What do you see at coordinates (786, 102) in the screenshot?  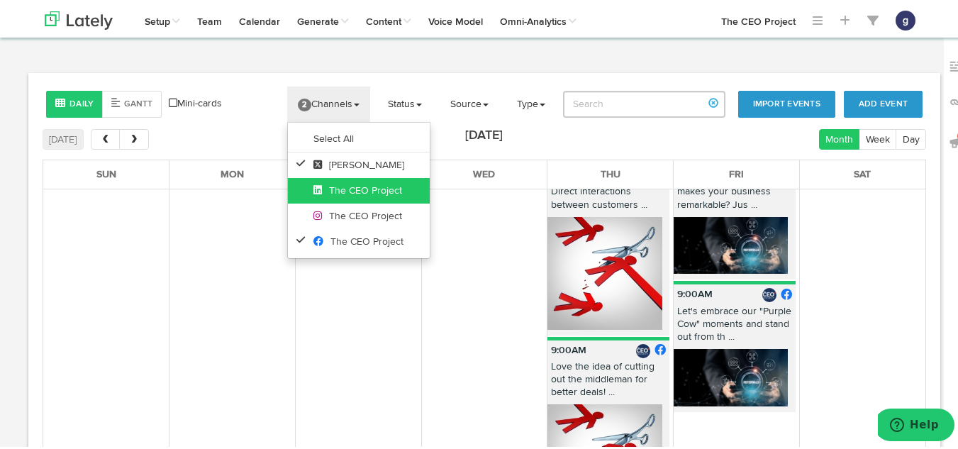 I see `button: Import Events` at bounding box center [786, 102].